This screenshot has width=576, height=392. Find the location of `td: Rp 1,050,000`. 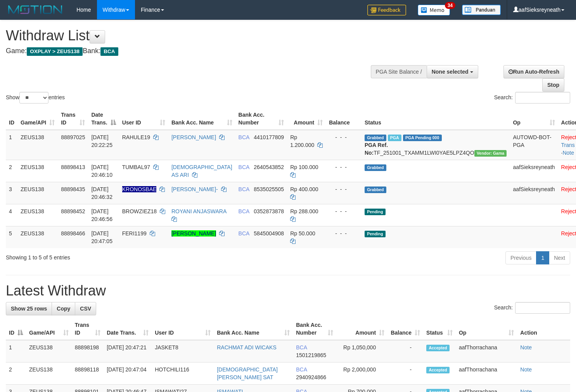

td: Rp 1,050,000 is located at coordinates (362, 351).